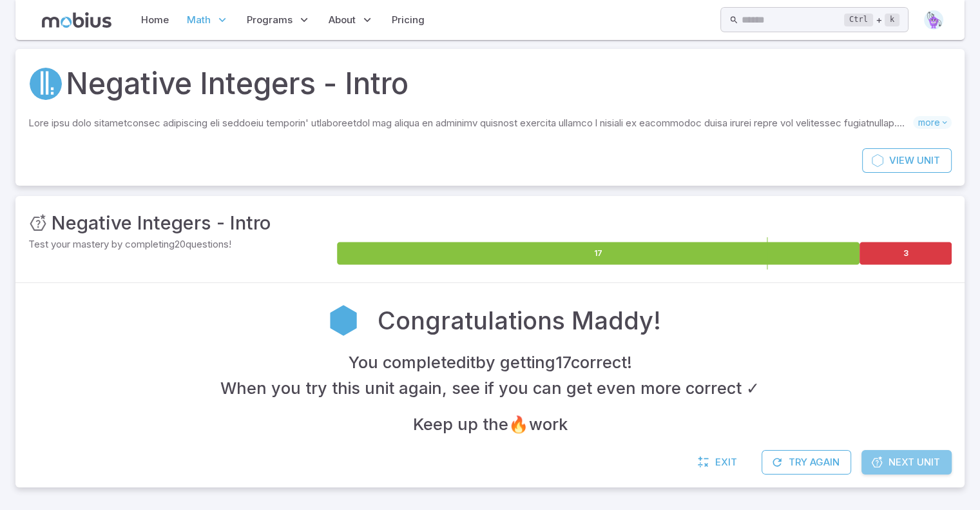 Image resolution: width=980 pixels, height=510 pixels. Describe the element at coordinates (491, 362) in the screenshot. I see `h4: You completed it by getting 17 correct !` at that location.